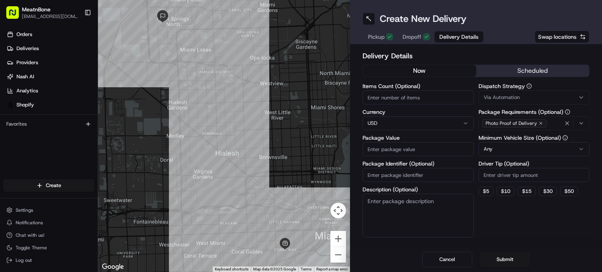 This screenshot has width=602, height=272. Describe the element at coordinates (412, 37) in the screenshot. I see `span: Dropoff` at that location.